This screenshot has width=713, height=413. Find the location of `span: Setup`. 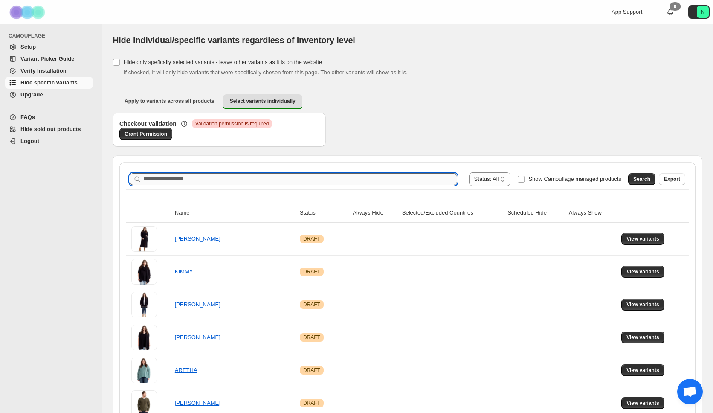

span: Setup is located at coordinates (28, 46).